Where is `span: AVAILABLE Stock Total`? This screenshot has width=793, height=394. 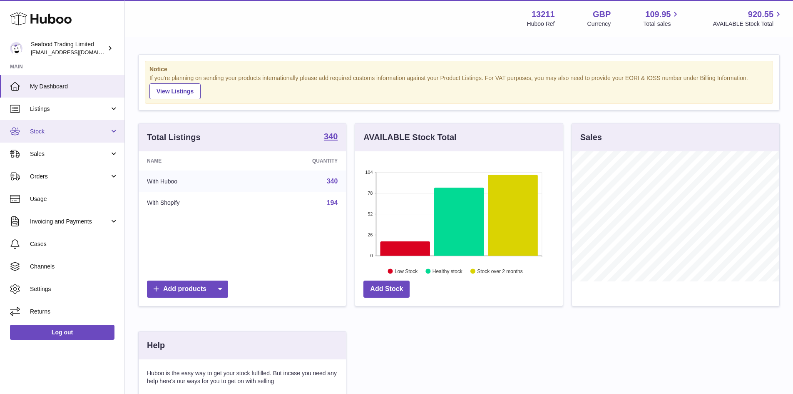
span: AVAILABLE Stock Total is located at coordinates (748, 24).